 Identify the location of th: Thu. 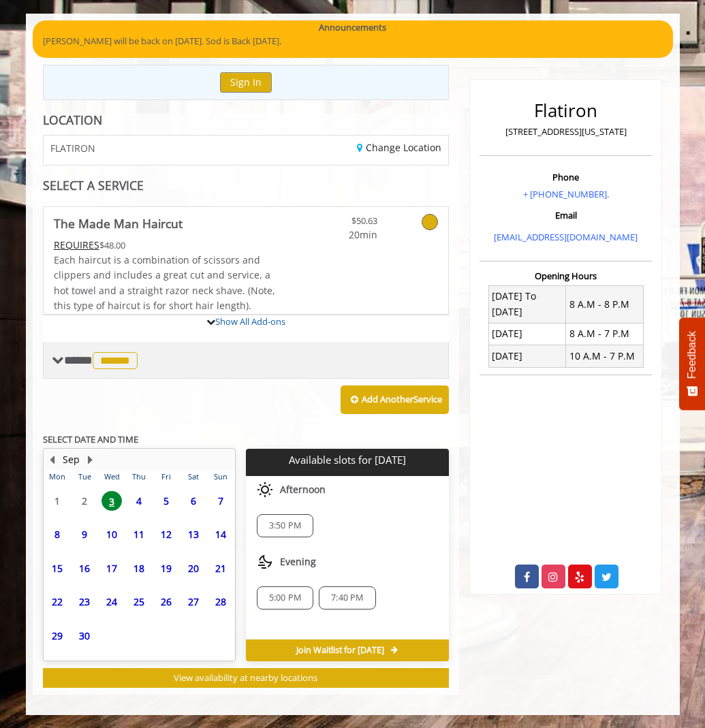
(139, 477).